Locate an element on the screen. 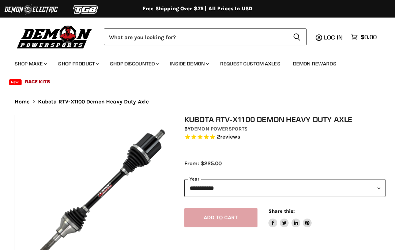 Image resolution: width=395 pixels, height=250 pixels. a: Shop Product is located at coordinates (78, 64).